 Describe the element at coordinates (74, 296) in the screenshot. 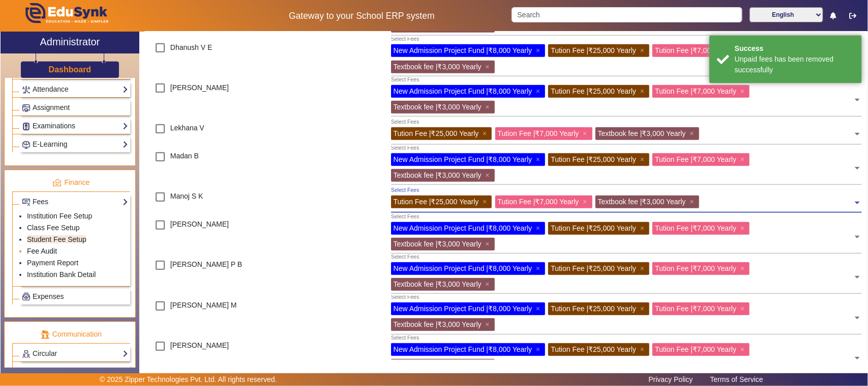

I see `a: Expenses` at that location.